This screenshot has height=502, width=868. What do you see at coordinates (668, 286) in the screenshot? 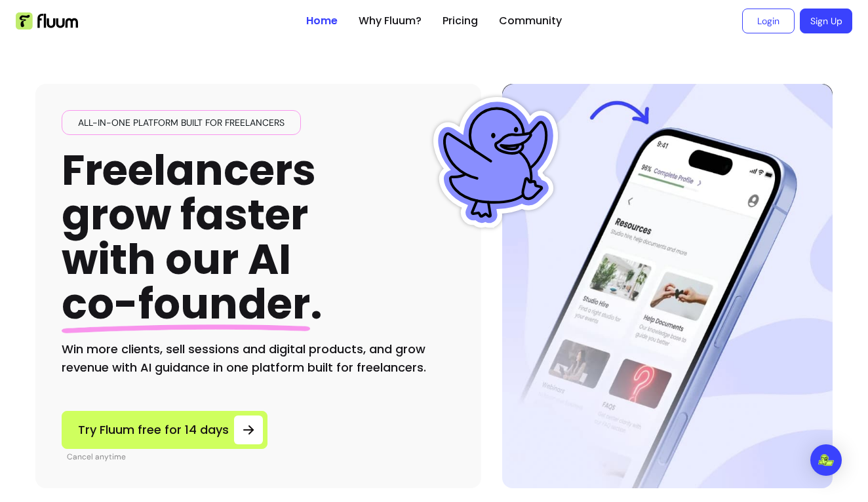
I see `img: Hero` at bounding box center [668, 286].